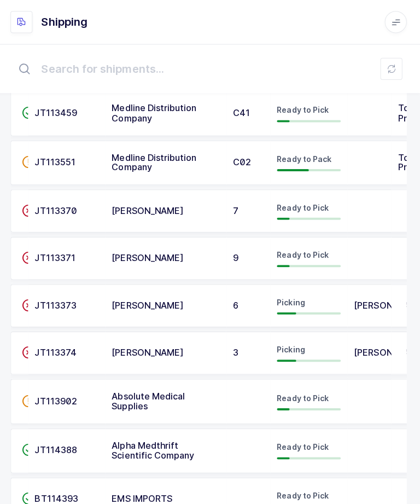  What do you see at coordinates (66, 22) in the screenshot?
I see `h1: Shipping` at bounding box center [66, 22].